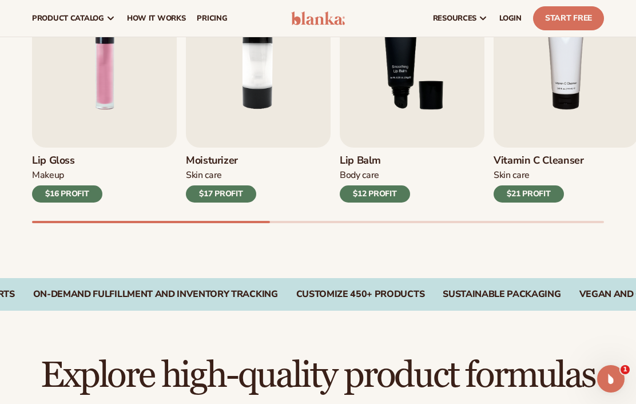 This screenshot has width=636, height=404. Describe the element at coordinates (156, 294) in the screenshot. I see `div: On-Demand Fulfillment and Inventory Tracking` at that location.